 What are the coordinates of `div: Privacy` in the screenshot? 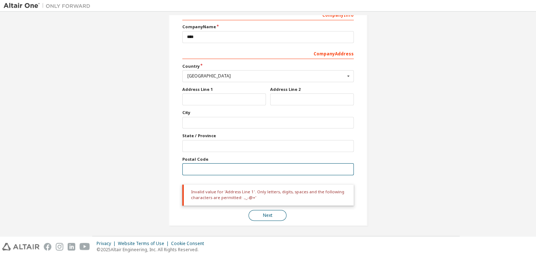 It's located at (107, 243).